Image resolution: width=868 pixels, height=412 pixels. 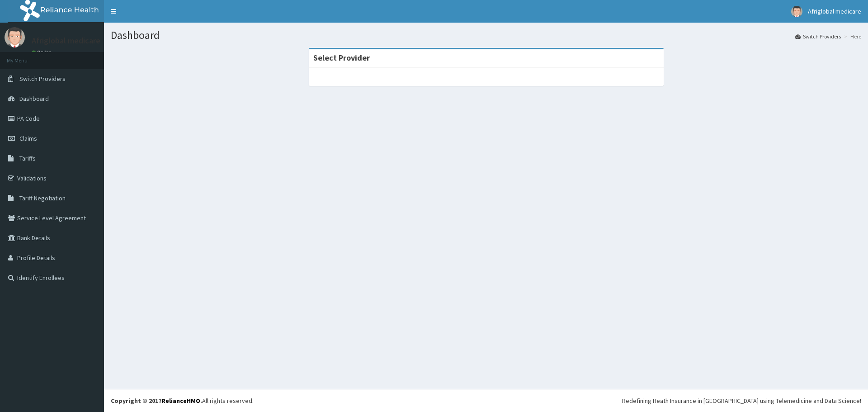 I want to click on p: Afriglobal medicare, so click(x=66, y=40).